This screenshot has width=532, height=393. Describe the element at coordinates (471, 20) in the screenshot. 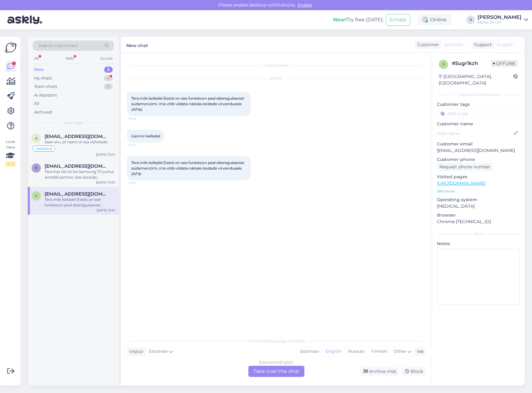

I see `div: V` at that location.